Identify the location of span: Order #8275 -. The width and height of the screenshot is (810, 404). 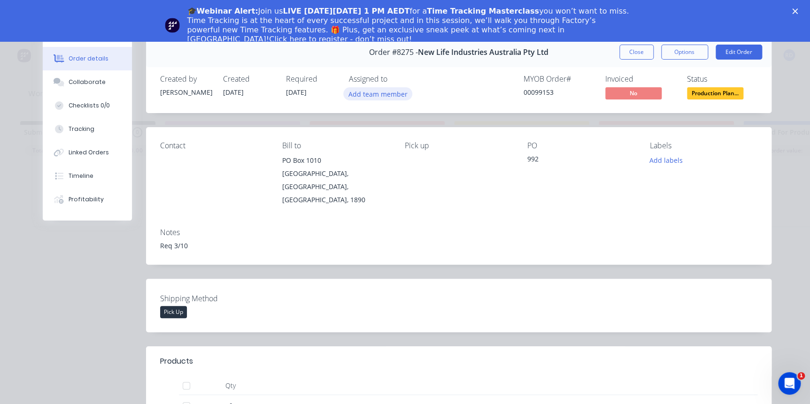
(393, 52).